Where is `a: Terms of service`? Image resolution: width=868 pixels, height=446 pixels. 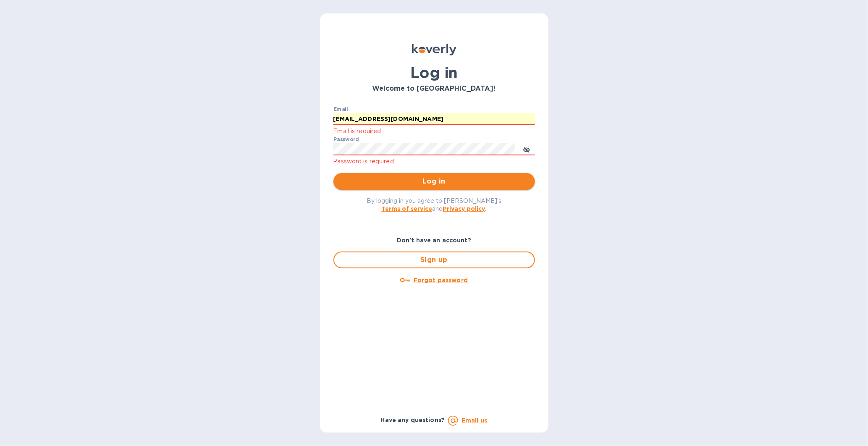 a: Terms of service is located at coordinates (407, 208).